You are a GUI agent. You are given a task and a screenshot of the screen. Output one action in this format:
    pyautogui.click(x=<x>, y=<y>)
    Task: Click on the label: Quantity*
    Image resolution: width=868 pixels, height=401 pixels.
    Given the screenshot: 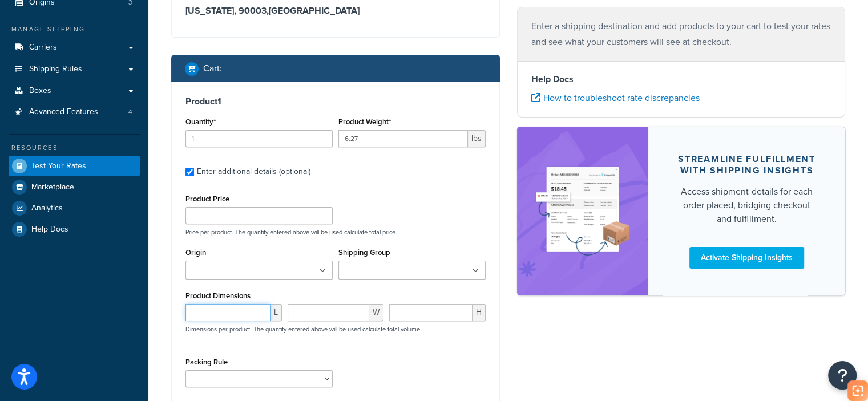 What is the action you would take?
    pyautogui.click(x=200, y=121)
    